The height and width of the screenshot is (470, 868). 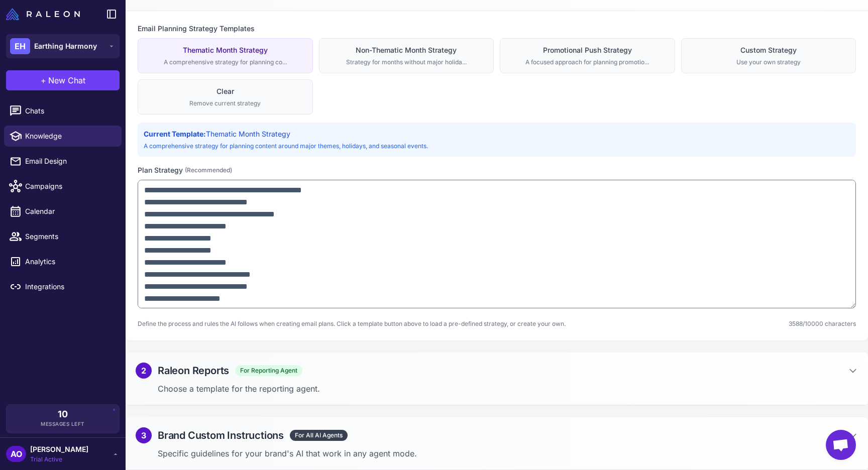 I want to click on button: ClearRemove current strategy, so click(x=225, y=97).